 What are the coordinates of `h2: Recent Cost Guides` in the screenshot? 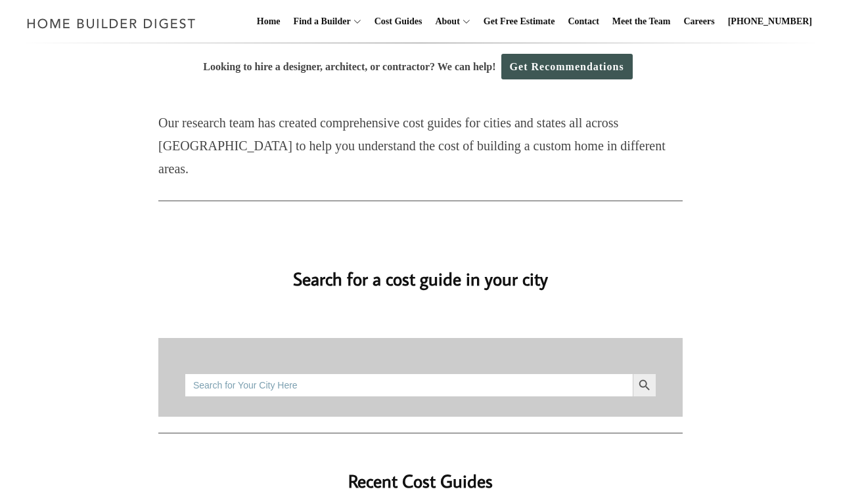 It's located at (420, 472).